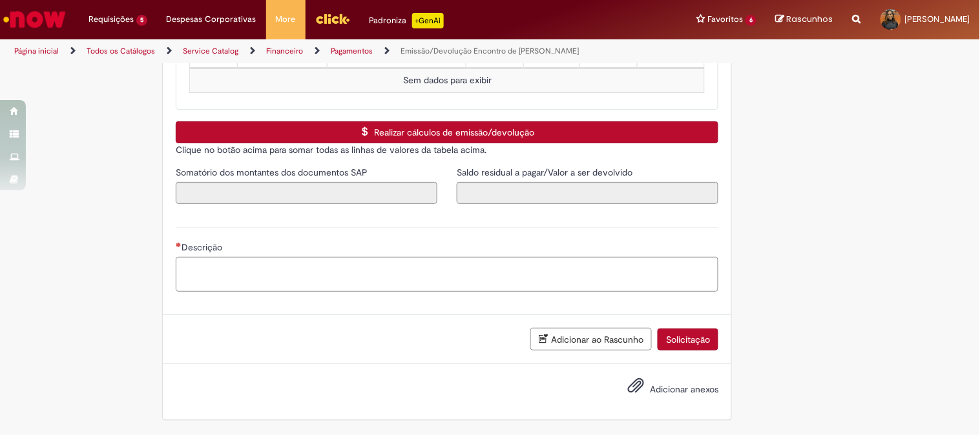 Image resolution: width=980 pixels, height=435 pixels. Describe the element at coordinates (810, 19) in the screenshot. I see `span: Rascunhos` at that location.